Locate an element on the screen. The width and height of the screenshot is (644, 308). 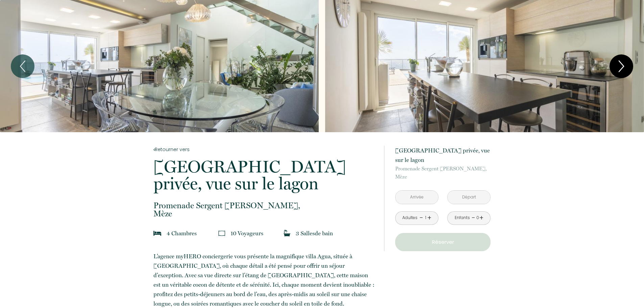
button: Réserver is located at coordinates (443, 242).